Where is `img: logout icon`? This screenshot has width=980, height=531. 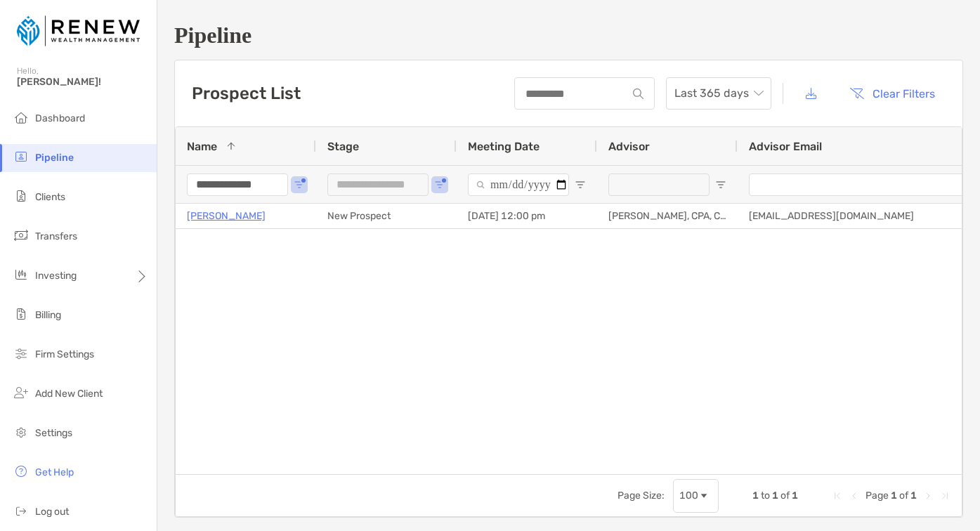 img: logout icon is located at coordinates (21, 511).